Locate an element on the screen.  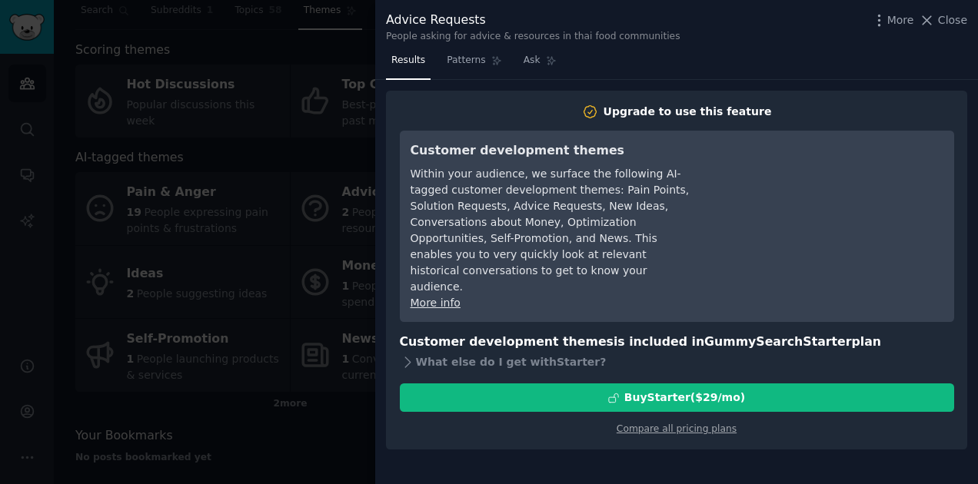
span: Close is located at coordinates (953, 20).